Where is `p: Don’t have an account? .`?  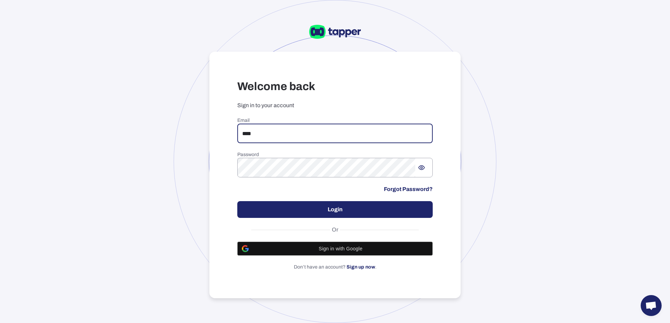 p: Don’t have an account? . is located at coordinates (335, 267).